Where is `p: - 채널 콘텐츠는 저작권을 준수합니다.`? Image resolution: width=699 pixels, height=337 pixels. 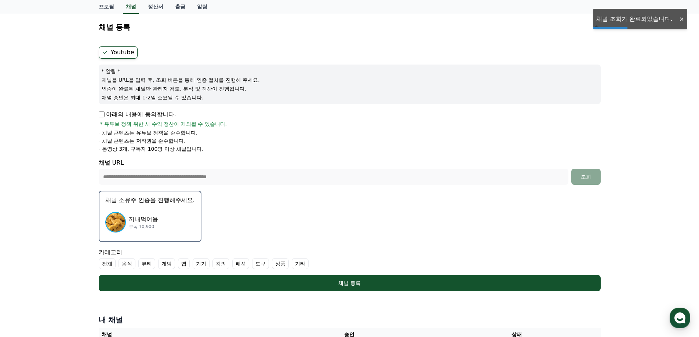 p: - 채널 콘텐츠는 저작권을 준수합니다. is located at coordinates (142, 141).